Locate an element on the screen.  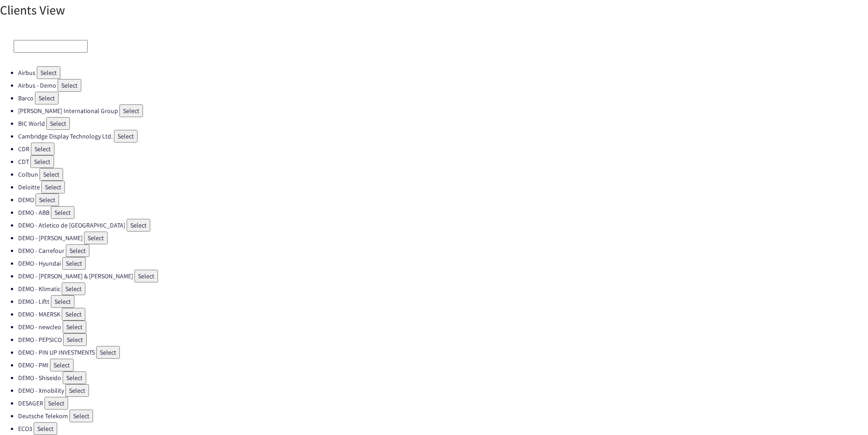
li: CDR is located at coordinates (443, 149).